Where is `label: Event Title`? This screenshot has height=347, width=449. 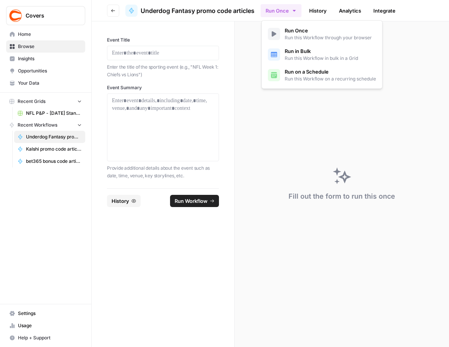
label: Event Title is located at coordinates (163, 40).